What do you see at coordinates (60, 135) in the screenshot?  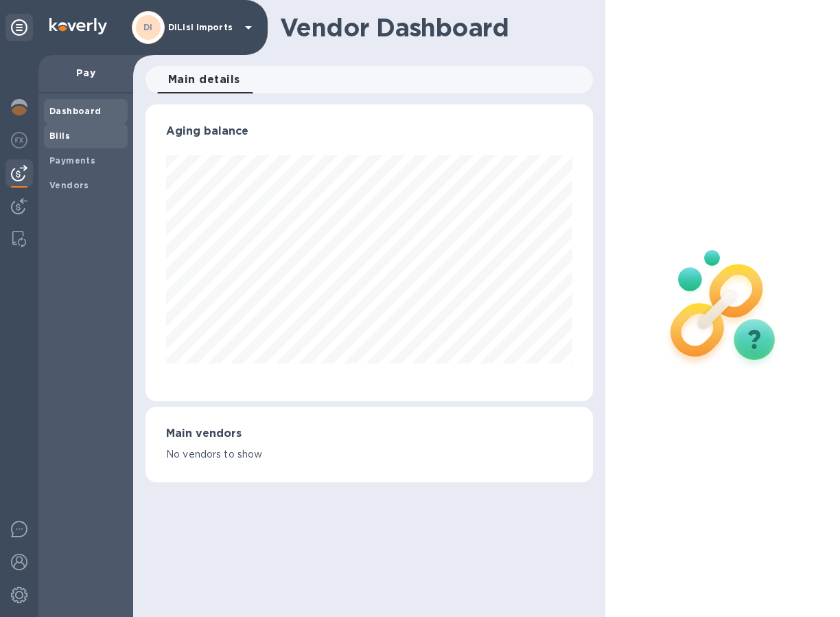 I see `b: Bills` at bounding box center [60, 135].